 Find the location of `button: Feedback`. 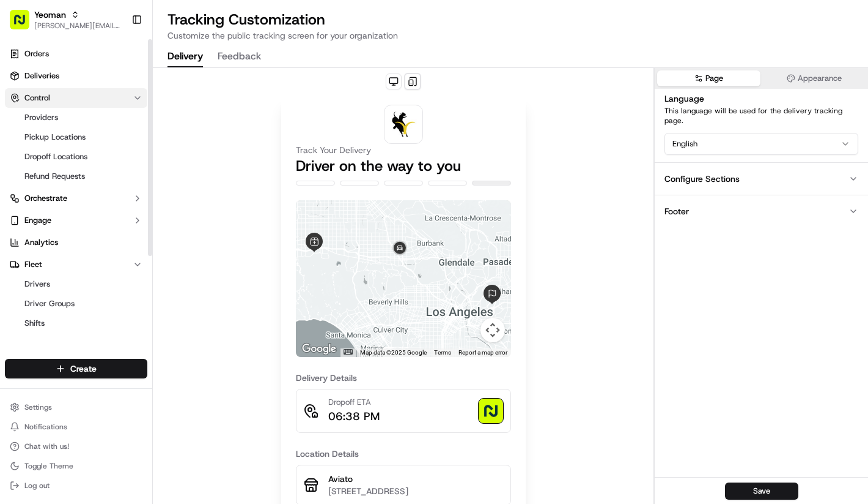

button: Feedback is located at coordinates (239, 57).